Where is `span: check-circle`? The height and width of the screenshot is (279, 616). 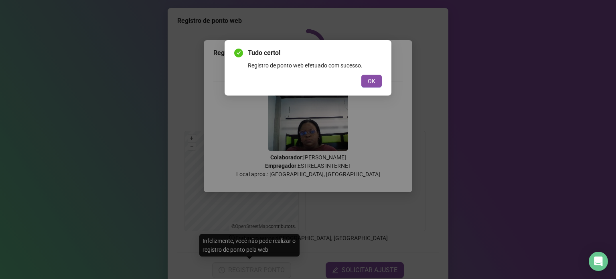
span: check-circle is located at coordinates (239, 53).